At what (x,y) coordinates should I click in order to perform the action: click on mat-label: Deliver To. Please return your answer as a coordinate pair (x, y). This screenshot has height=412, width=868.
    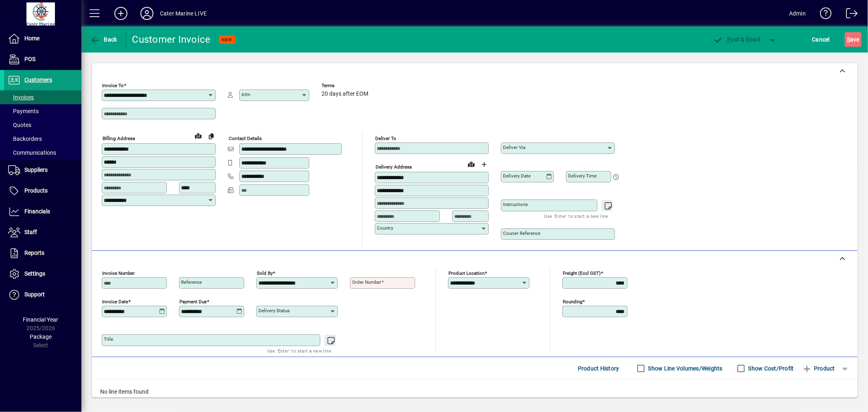
    Looking at the image, I should click on (386, 138).